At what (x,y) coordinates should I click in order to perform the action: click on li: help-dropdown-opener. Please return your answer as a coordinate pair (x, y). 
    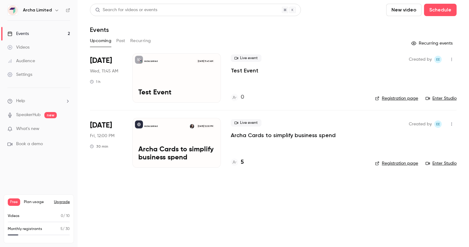
    Looking at the image, I should click on (39, 101).